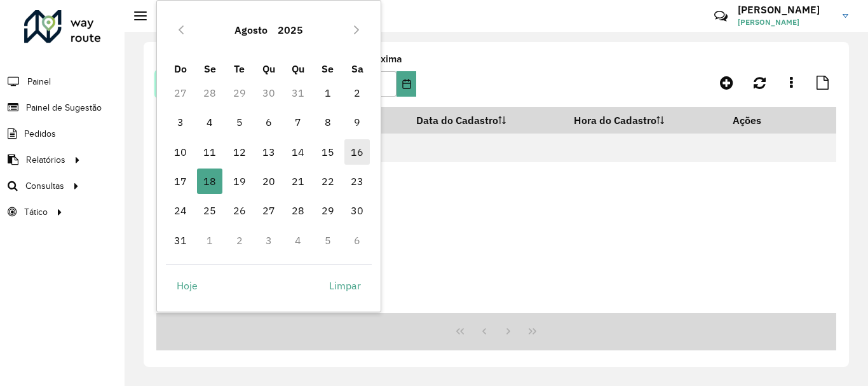 The image size is (868, 386). Describe the element at coordinates (269, 181) in the screenshot. I see `span: 20` at that location.